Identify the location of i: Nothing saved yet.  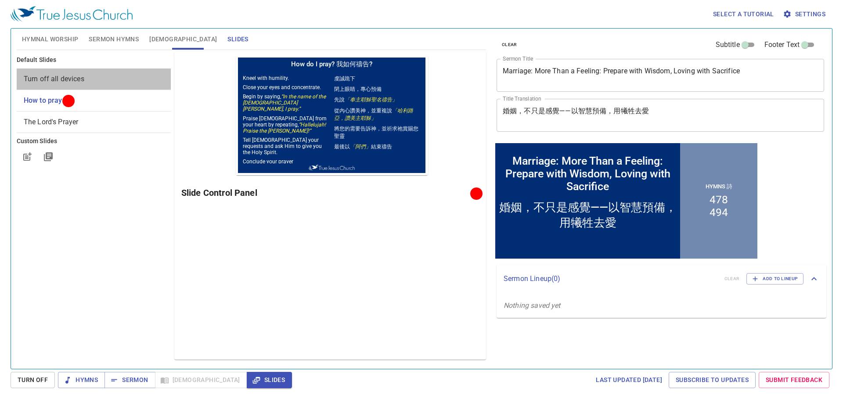
(532, 305).